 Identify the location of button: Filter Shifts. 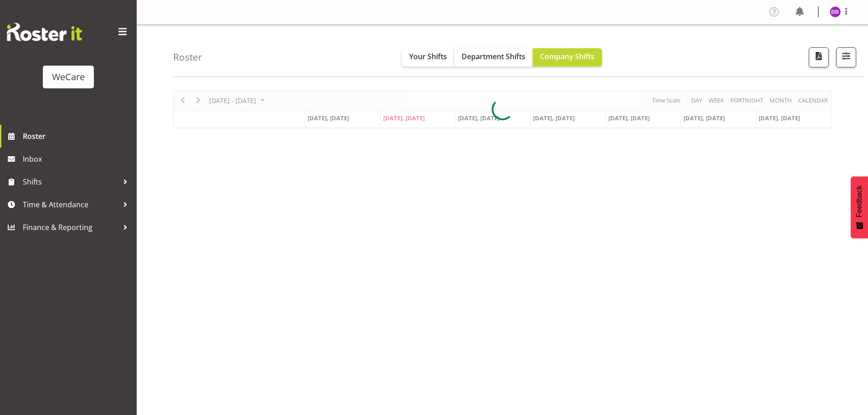
(846, 57).